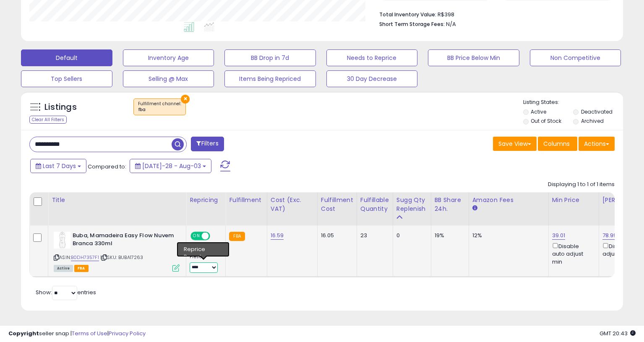 Image resolution: width=644 pixels, height=342 pixels. What do you see at coordinates (408, 14) in the screenshot?
I see `b: Total Inventory Value:` at bounding box center [408, 14].